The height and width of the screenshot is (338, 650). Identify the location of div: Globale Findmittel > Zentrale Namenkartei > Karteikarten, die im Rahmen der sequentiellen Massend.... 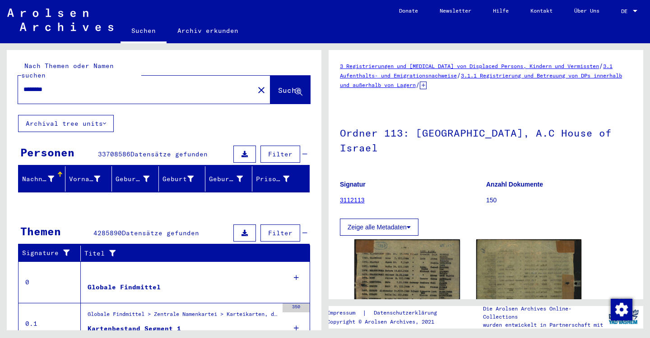
(183, 317).